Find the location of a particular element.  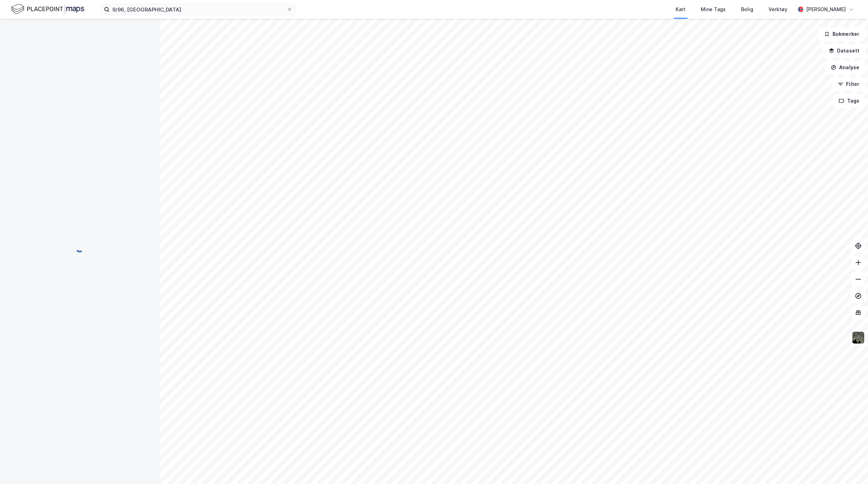

button: Bokmerker is located at coordinates (842, 34).